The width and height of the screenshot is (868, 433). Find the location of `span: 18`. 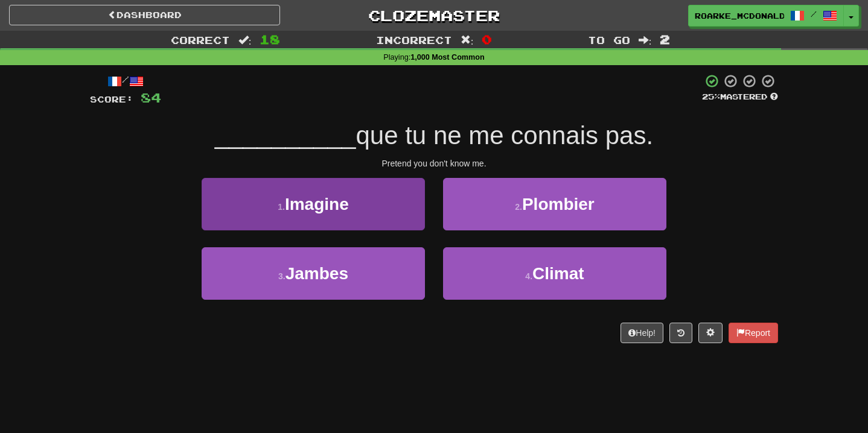

span: 18 is located at coordinates (270, 39).